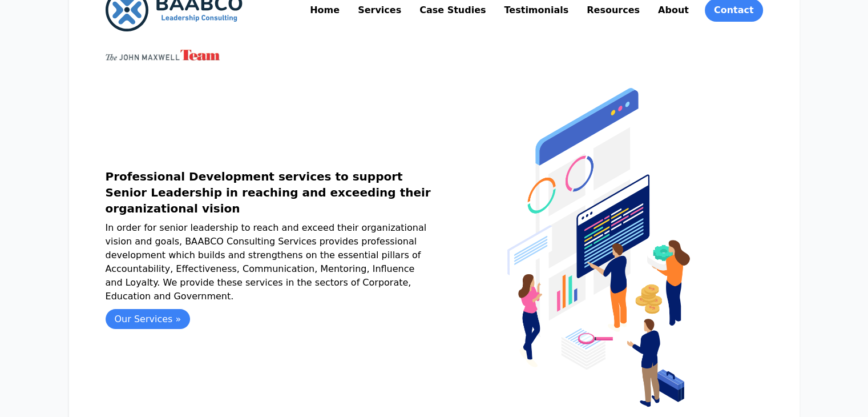  What do you see at coordinates (536, 10) in the screenshot?
I see `a: Testimonials` at bounding box center [536, 10].